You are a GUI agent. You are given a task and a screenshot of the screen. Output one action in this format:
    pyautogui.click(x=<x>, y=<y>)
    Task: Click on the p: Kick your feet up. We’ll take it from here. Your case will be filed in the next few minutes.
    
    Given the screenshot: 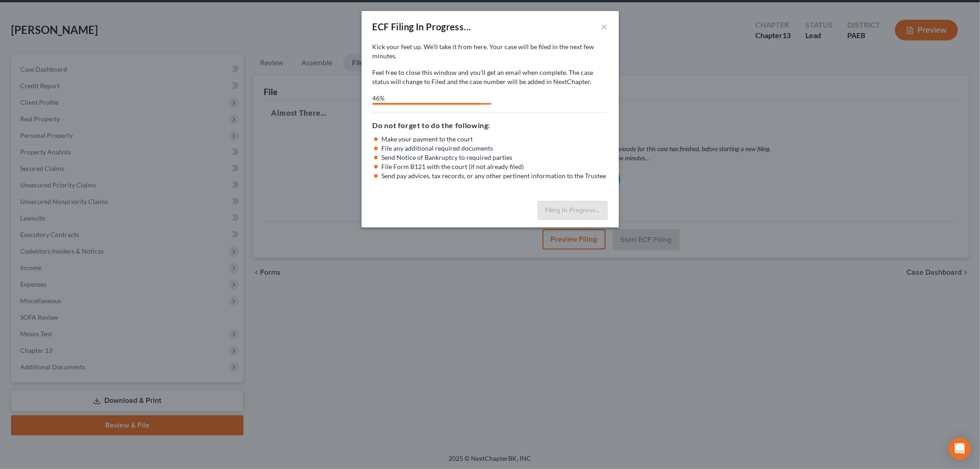 What is the action you would take?
    pyautogui.click(x=490, y=51)
    